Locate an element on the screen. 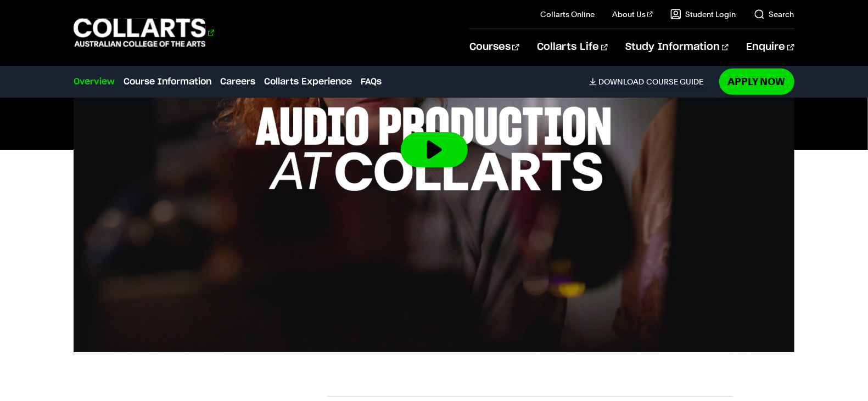 The image size is (868, 401). a: Collarts Online is located at coordinates (567, 15).